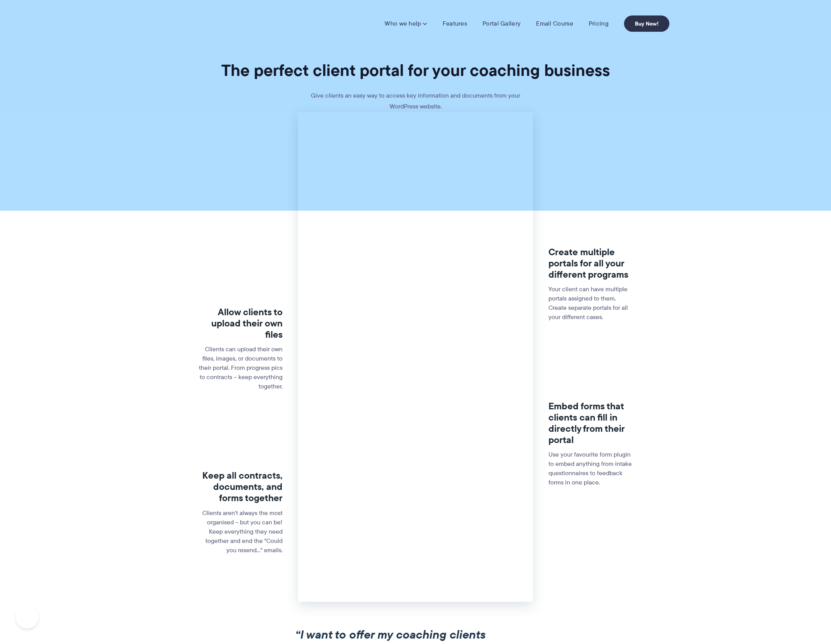  Describe the element at coordinates (240, 487) in the screenshot. I see `h3: Keep all contracts, documents, and forms together` at that location.